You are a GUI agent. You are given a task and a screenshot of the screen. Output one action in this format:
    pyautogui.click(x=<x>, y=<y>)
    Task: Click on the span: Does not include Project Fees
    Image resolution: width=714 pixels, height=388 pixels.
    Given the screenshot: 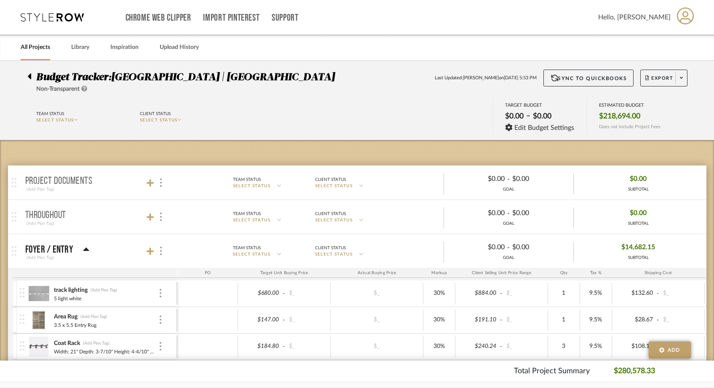 What is the action you would take?
    pyautogui.click(x=630, y=126)
    